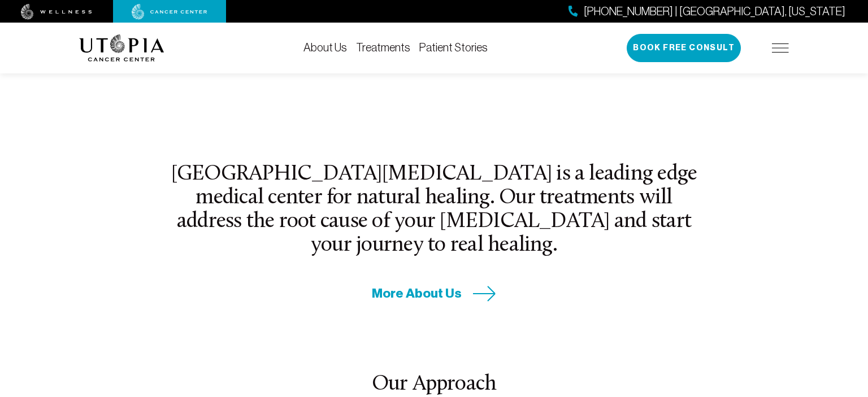 This screenshot has width=868, height=397. Describe the element at coordinates (453, 47) in the screenshot. I see `a: Patient Stories` at that location.